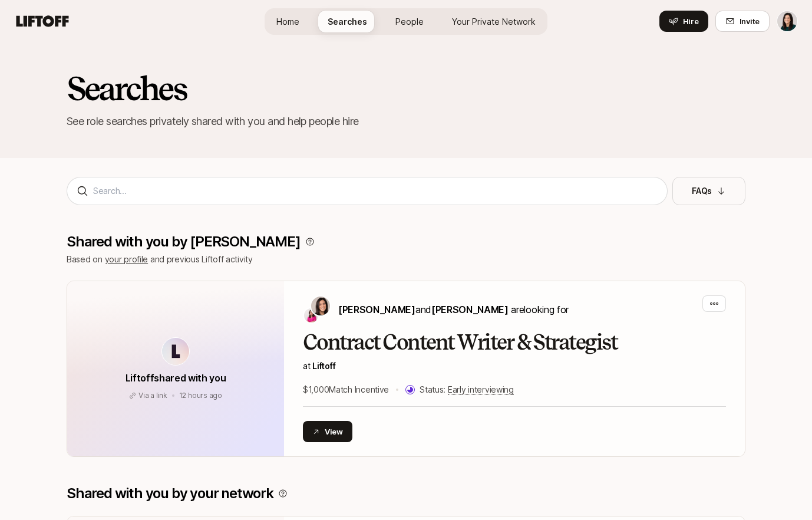  I want to click on span: Liftoff, so click(324, 365).